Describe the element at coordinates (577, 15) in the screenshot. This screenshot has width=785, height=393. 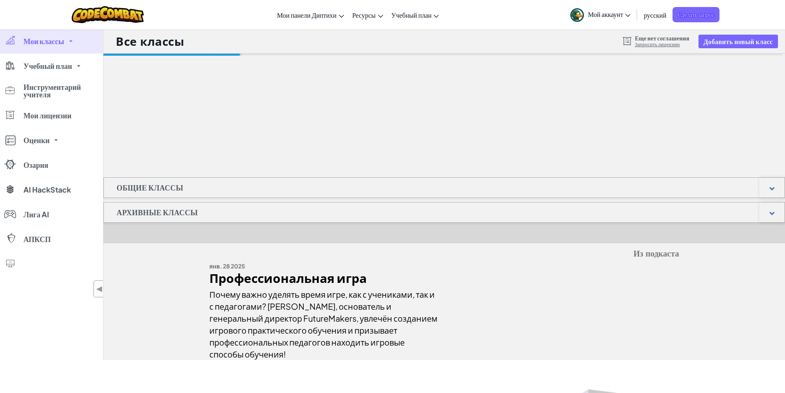
I see `img: avatar` at that location.